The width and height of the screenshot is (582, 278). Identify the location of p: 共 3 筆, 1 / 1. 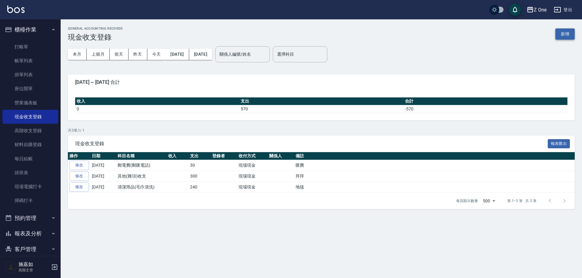
(321, 131).